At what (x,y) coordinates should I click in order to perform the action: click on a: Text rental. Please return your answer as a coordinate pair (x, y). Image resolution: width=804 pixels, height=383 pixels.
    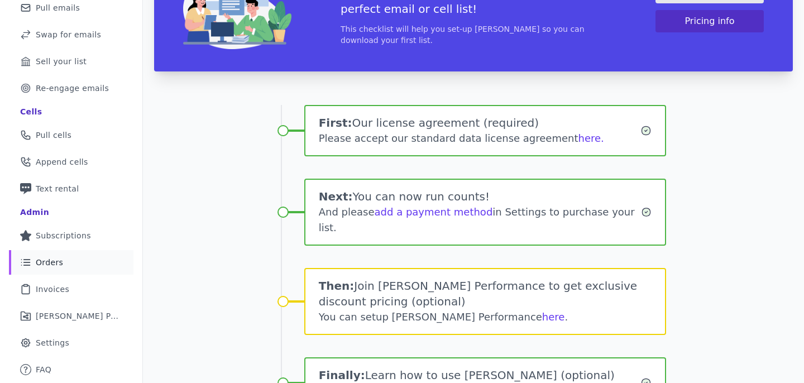
    Looking at the image, I should click on (71, 189).